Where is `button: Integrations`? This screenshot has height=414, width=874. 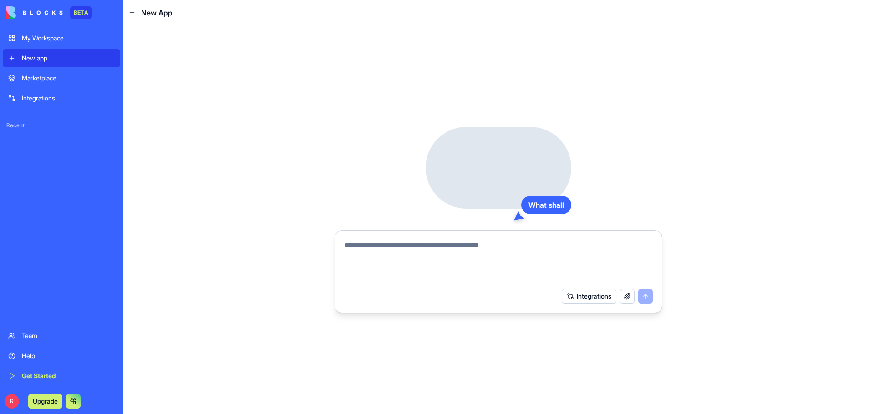
button: Integrations is located at coordinates (589, 297).